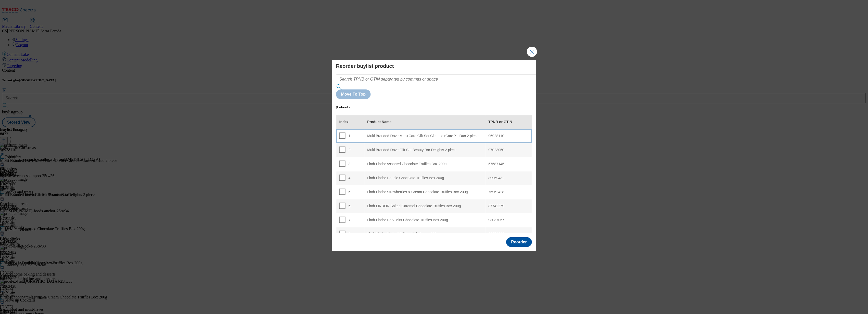 The image size is (868, 314). Describe the element at coordinates (350, 220) in the screenshot. I see `div: 7` at that location.